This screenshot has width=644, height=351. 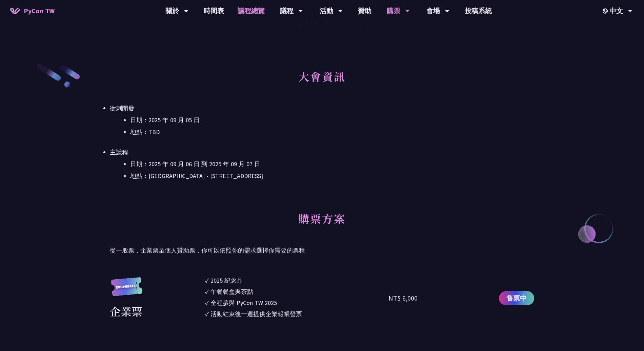 What do you see at coordinates (322, 223) in the screenshot?
I see `h2: 購票方案` at bounding box center [322, 223].